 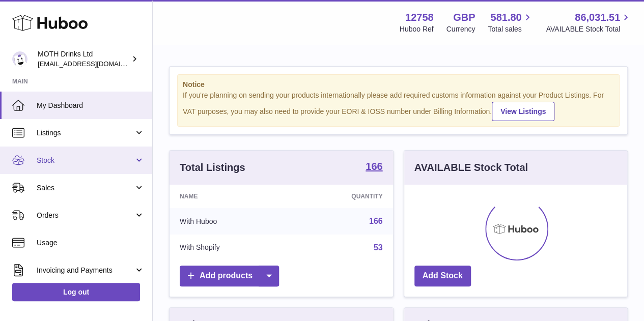 What do you see at coordinates (84, 59) in the screenshot?
I see `div: MOTH Drinks Ltd` at bounding box center [84, 59].